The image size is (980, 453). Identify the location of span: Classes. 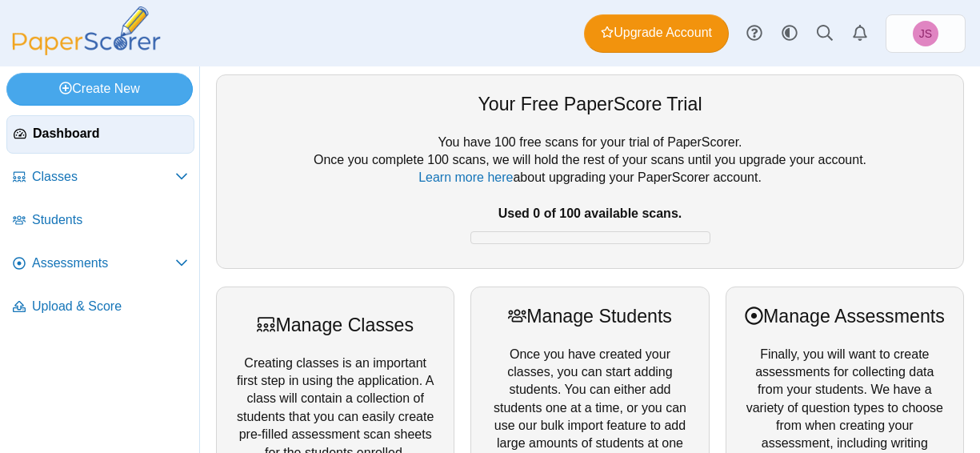
(103, 177).